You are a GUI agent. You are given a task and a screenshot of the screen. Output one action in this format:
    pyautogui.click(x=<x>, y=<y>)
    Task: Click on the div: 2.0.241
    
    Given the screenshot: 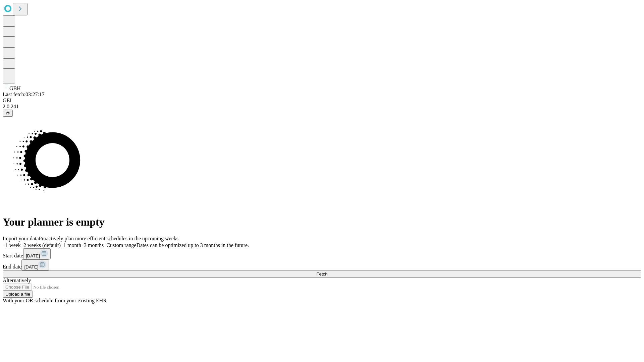 What is the action you would take?
    pyautogui.click(x=322, y=106)
    